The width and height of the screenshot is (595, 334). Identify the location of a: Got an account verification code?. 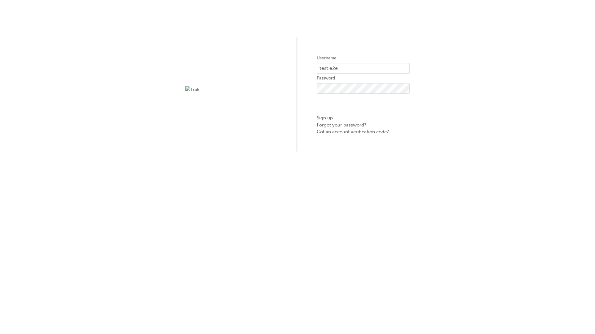
(363, 132).